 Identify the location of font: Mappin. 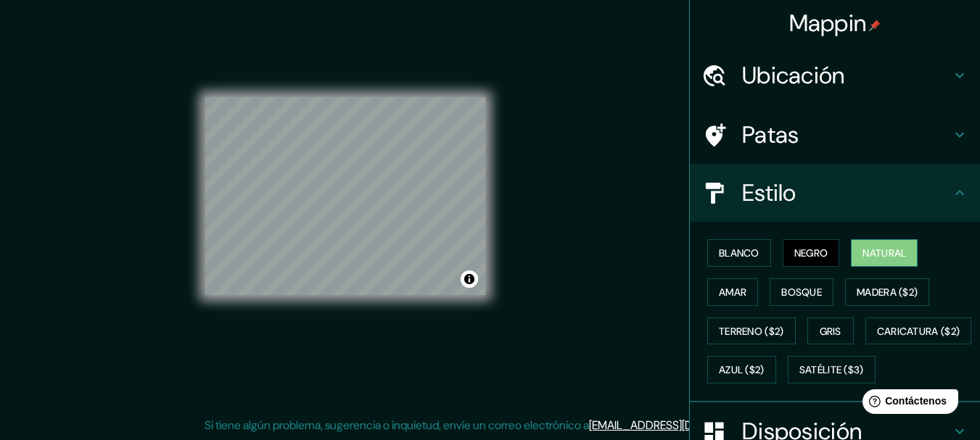
(827, 24).